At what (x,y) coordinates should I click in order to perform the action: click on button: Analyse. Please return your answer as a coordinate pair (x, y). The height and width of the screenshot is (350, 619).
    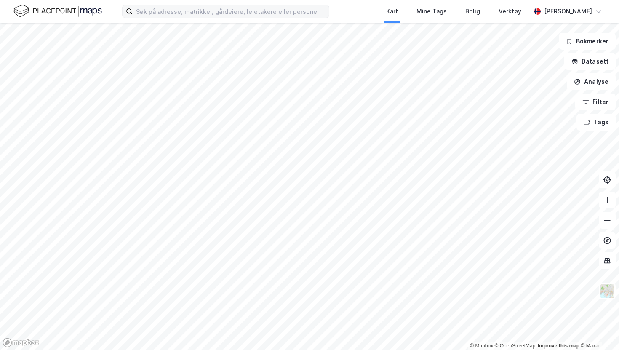
    Looking at the image, I should click on (592, 82).